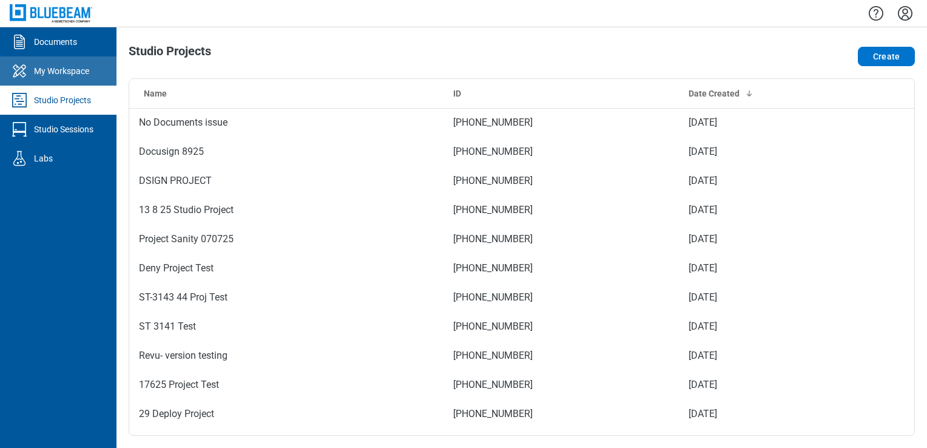 This screenshot has width=927, height=448. I want to click on td: ST 3141 Test, so click(286, 326).